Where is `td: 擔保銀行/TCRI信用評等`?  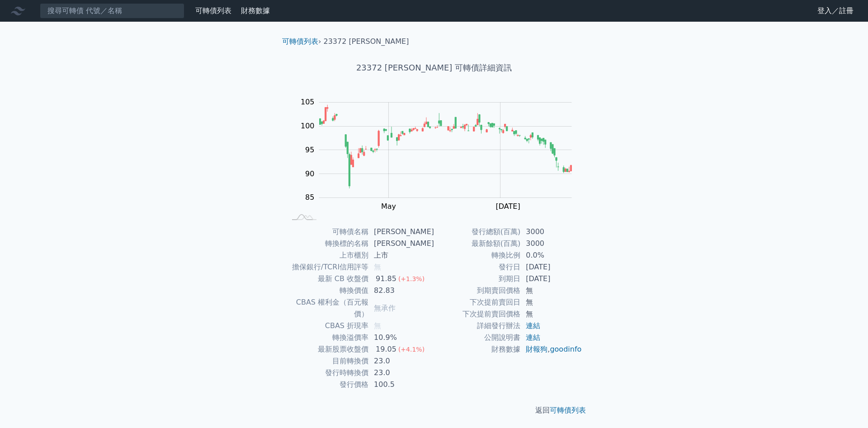
td: 擔保銀行/TCRI信用評等 is located at coordinates (327, 267).